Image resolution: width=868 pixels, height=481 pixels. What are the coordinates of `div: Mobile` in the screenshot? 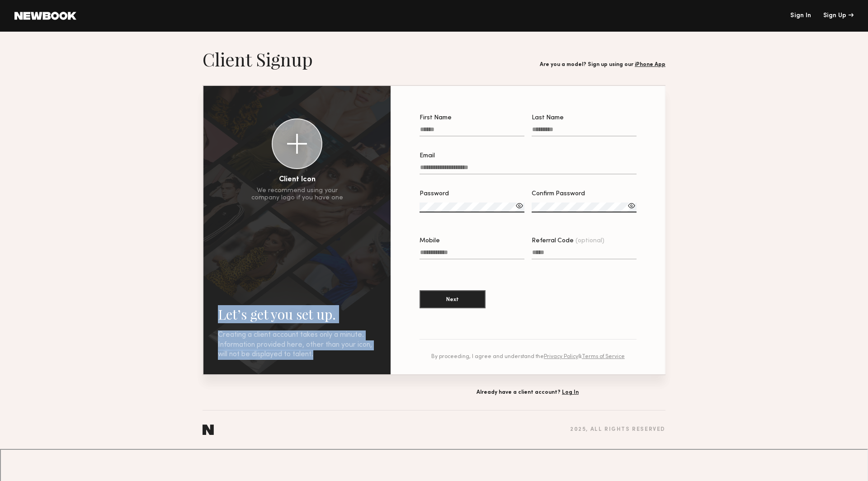 It's located at (472, 240).